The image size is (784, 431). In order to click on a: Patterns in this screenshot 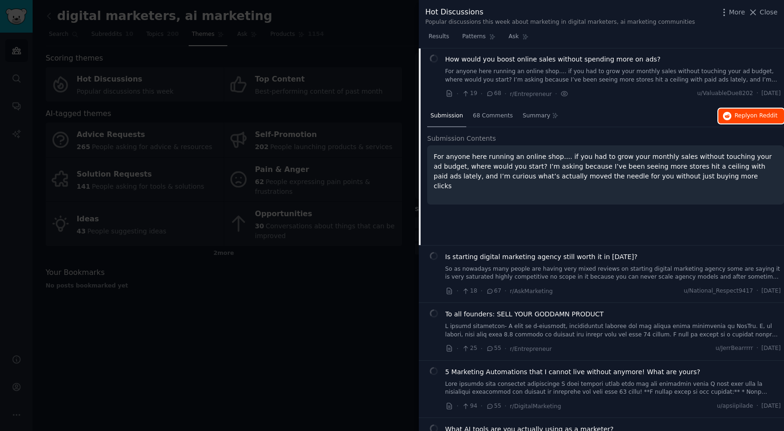, I will do `click(478, 39)`.